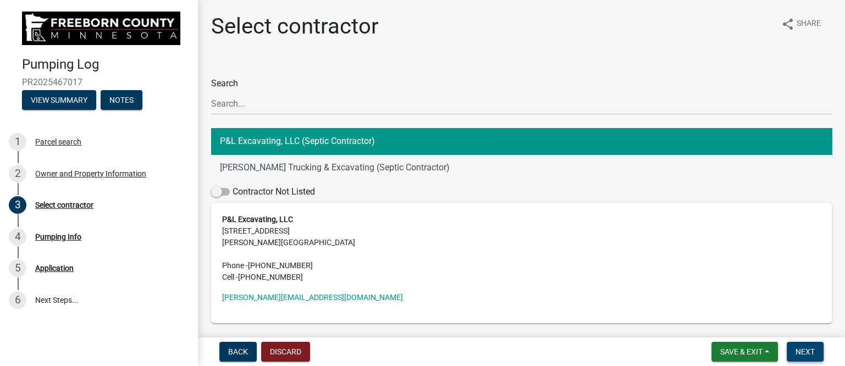 The image size is (845, 366). Describe the element at coordinates (788, 24) in the screenshot. I see `i: share` at that location.